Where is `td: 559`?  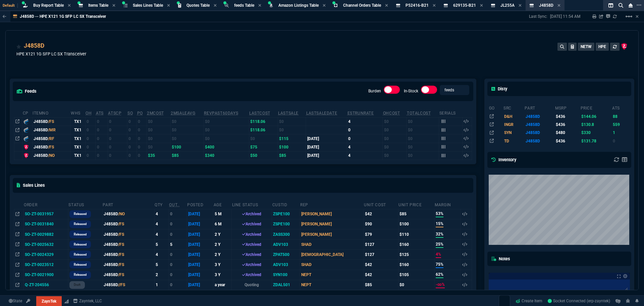
td: 559 is located at coordinates (621, 125).